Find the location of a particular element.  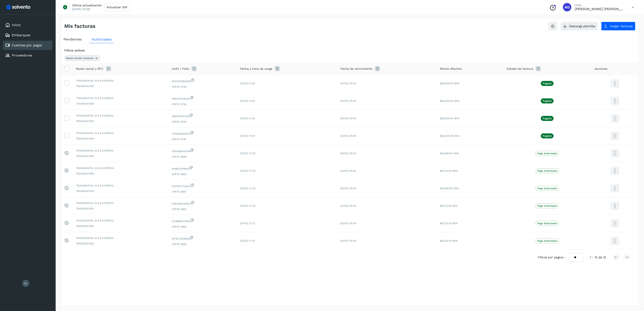

span: 02E61BB420A8 is located at coordinates (203, 151).